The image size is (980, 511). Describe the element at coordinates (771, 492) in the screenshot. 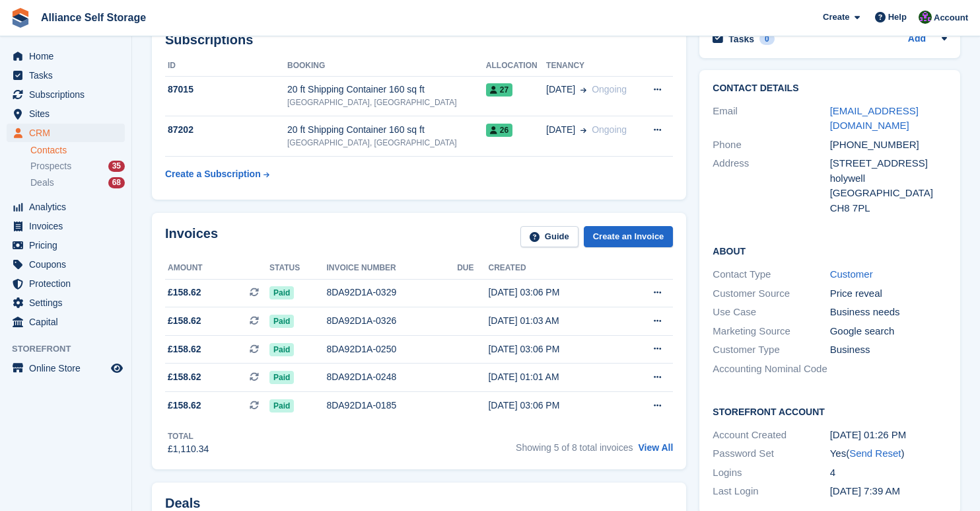

I see `div: Last Login` at that location.